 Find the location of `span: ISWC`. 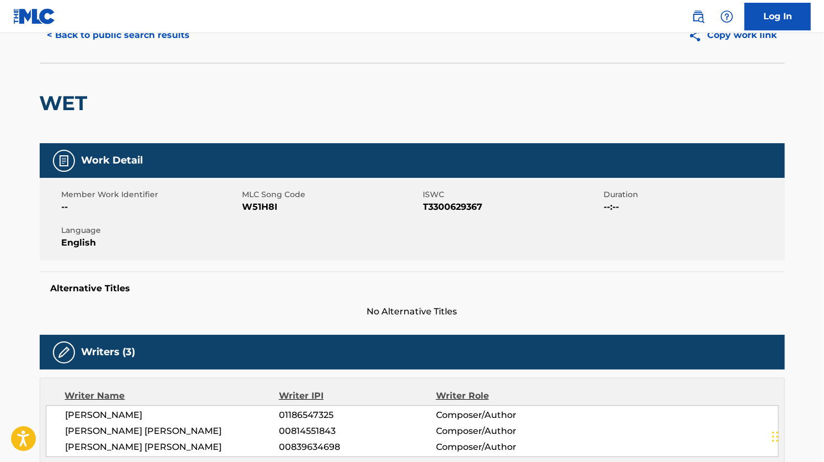

span: ISWC is located at coordinates (512, 195).